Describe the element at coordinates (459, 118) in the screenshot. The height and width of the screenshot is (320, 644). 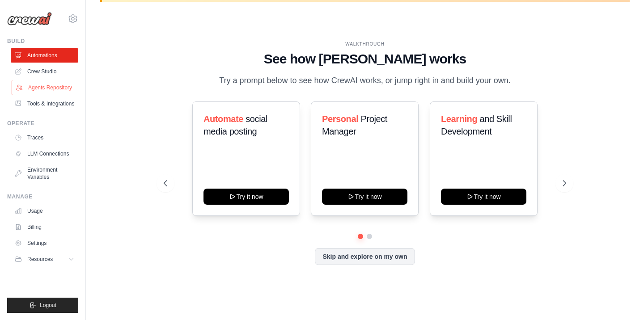
I see `span: Learning` at that location.